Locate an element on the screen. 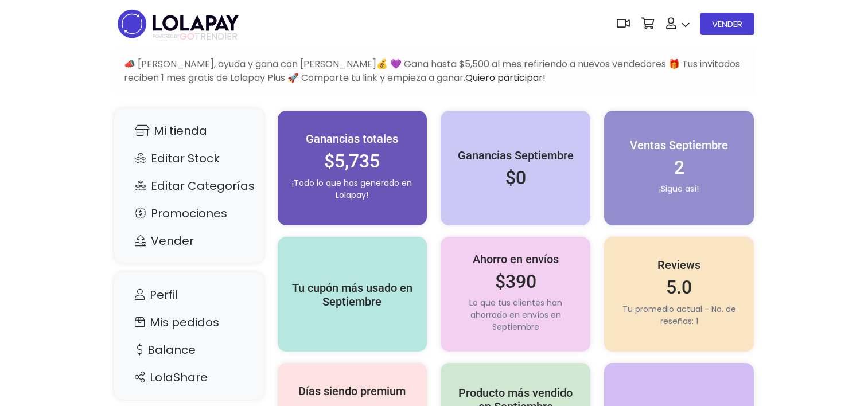 Image resolution: width=868 pixels, height=406 pixels. h5: Ahorro en envíos is located at coordinates (515, 259).